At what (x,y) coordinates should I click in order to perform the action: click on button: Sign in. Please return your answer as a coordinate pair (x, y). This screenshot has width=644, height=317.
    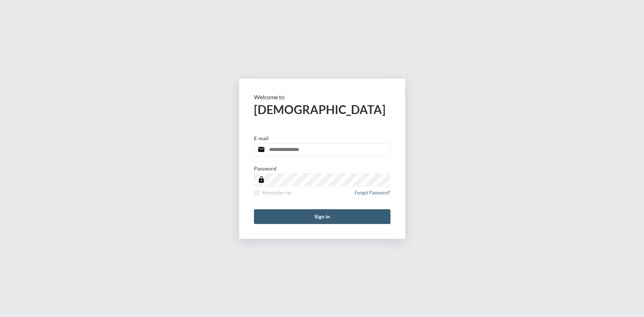
    Looking at the image, I should click on (322, 217).